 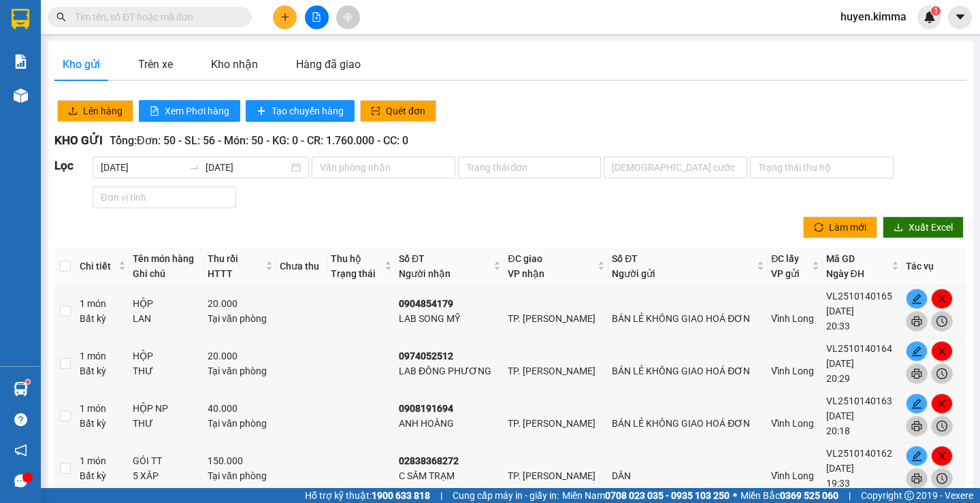 What do you see at coordinates (143, 356) in the screenshot?
I see `span: HỘP` at bounding box center [143, 356].